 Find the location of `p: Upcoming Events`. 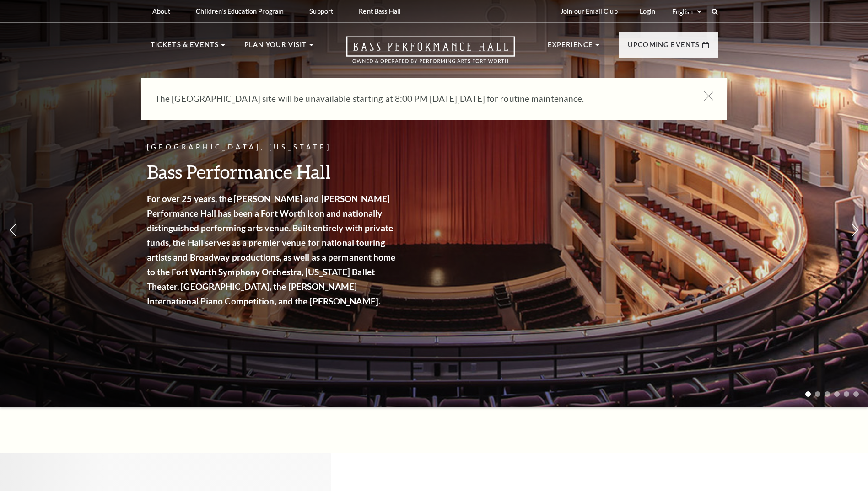

p: Upcoming Events is located at coordinates (664, 47).